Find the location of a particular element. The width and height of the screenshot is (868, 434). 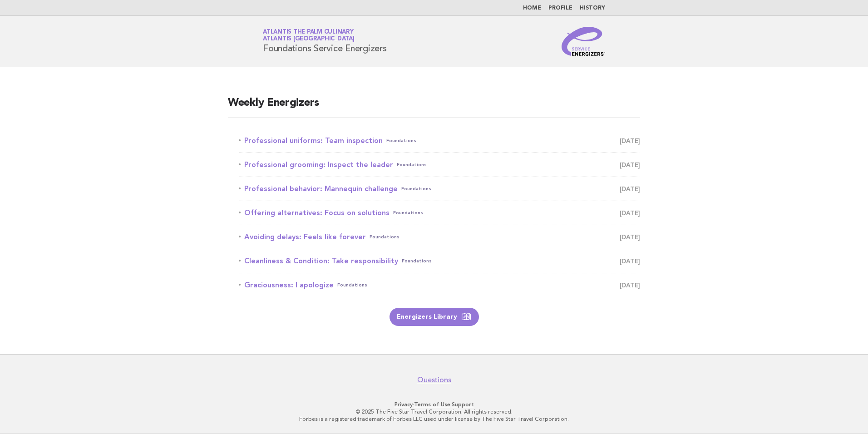

a: Terms of Use is located at coordinates (432, 405).